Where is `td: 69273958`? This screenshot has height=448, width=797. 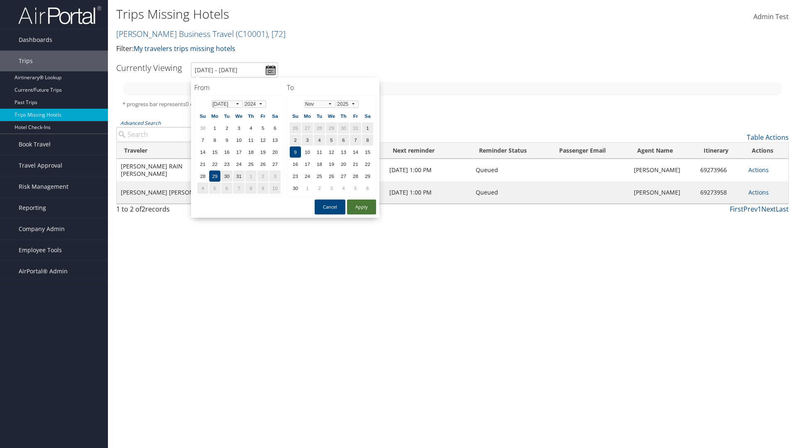
td: 69273958 is located at coordinates (720, 193).